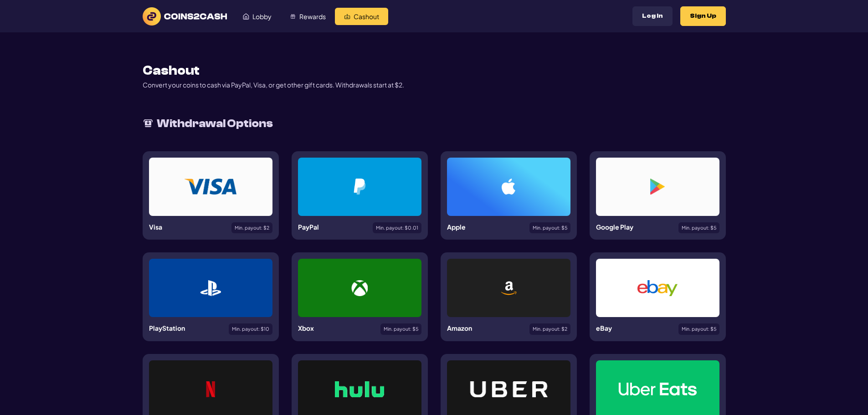 This screenshot has height=415, width=868. What do you see at coordinates (246, 17) in the screenshot?
I see `img: Lobby` at bounding box center [246, 17].